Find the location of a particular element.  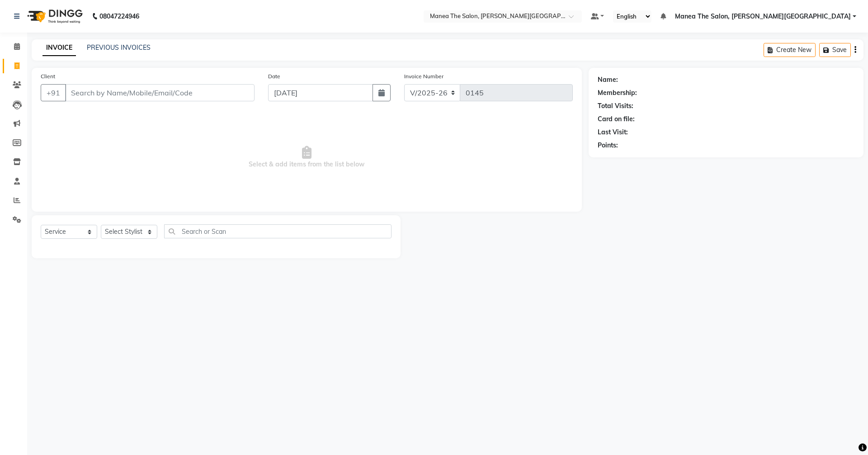

button: +91 is located at coordinates (54, 93).